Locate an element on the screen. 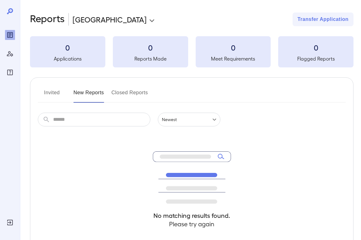 The height and width of the screenshot is (240, 361). h5: Reports Made is located at coordinates (150, 59).